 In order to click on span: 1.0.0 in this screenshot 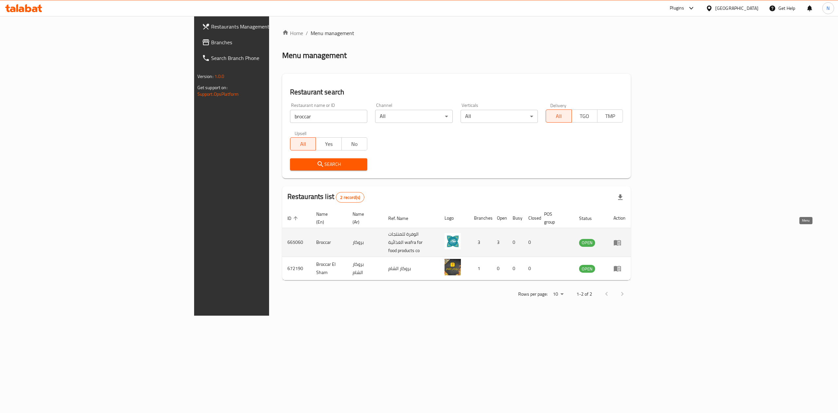, I will do `click(219, 76)`.